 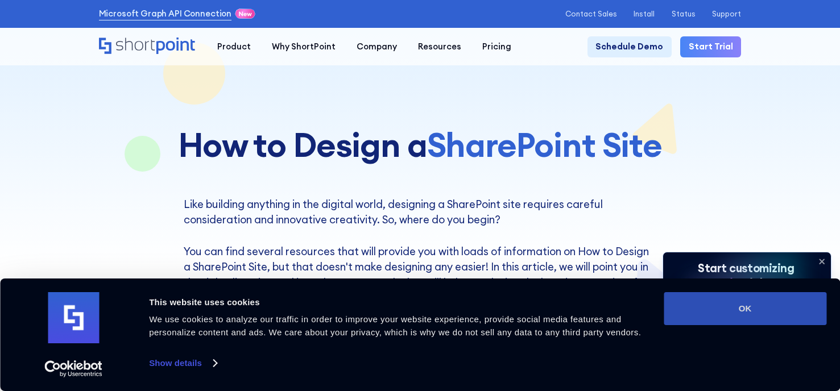 I want to click on div: Pricing, so click(x=496, y=47).